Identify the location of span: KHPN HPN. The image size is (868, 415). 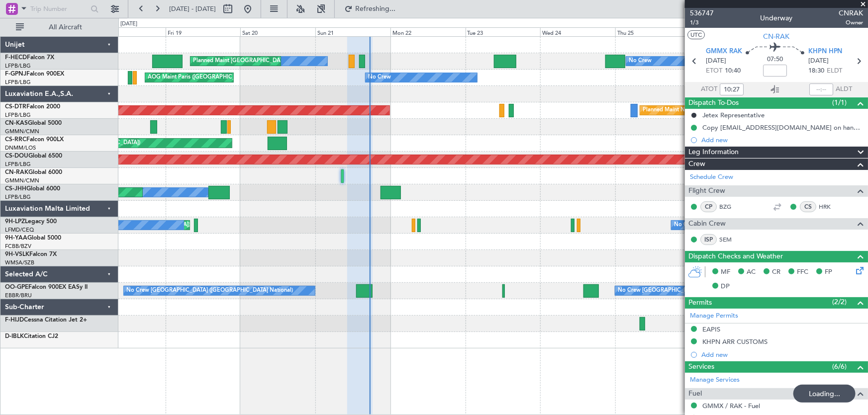
(825, 51).